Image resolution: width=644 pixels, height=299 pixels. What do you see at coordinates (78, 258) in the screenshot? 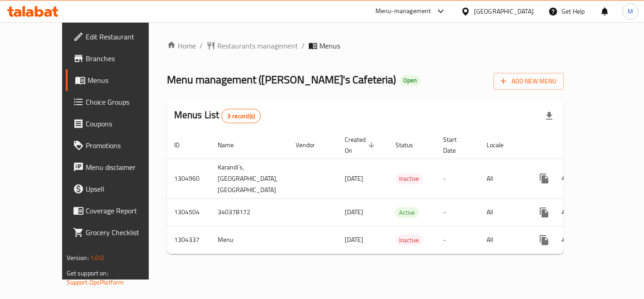
I see `span: Version:` at bounding box center [78, 258].